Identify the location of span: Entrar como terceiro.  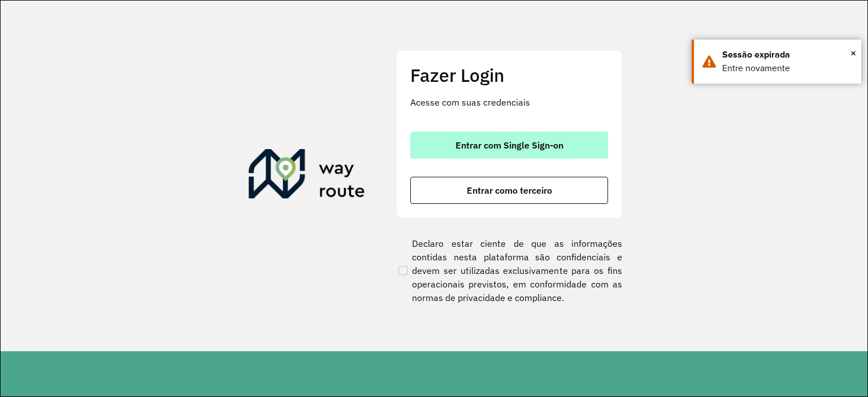
(509, 190).